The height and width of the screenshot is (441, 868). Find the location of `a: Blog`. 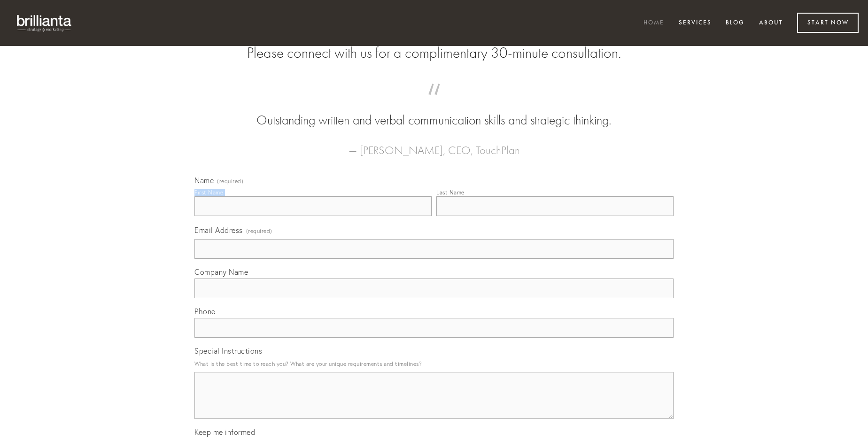

a: Blog is located at coordinates (735, 23).